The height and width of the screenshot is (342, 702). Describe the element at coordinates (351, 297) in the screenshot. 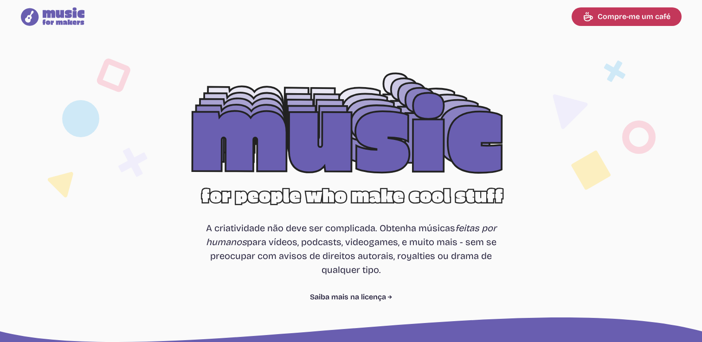

I see `a: Saiba mais na licença` at that location.